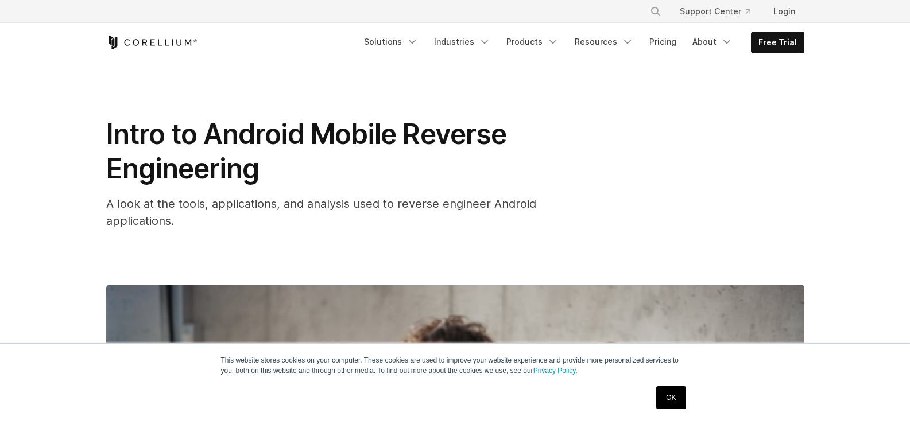 Image resolution: width=910 pixels, height=424 pixels. Describe the element at coordinates (656, 11) in the screenshot. I see `button: Search` at that location.